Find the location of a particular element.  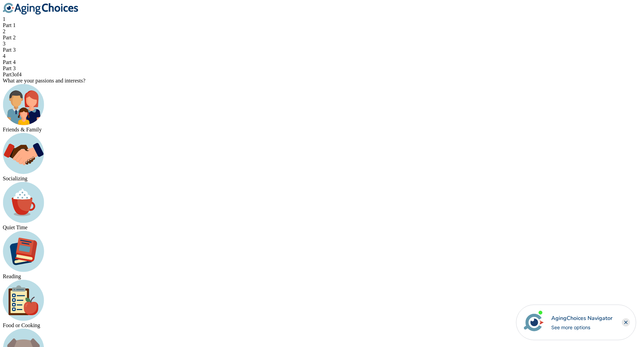

div: Reading is located at coordinates (321, 277).